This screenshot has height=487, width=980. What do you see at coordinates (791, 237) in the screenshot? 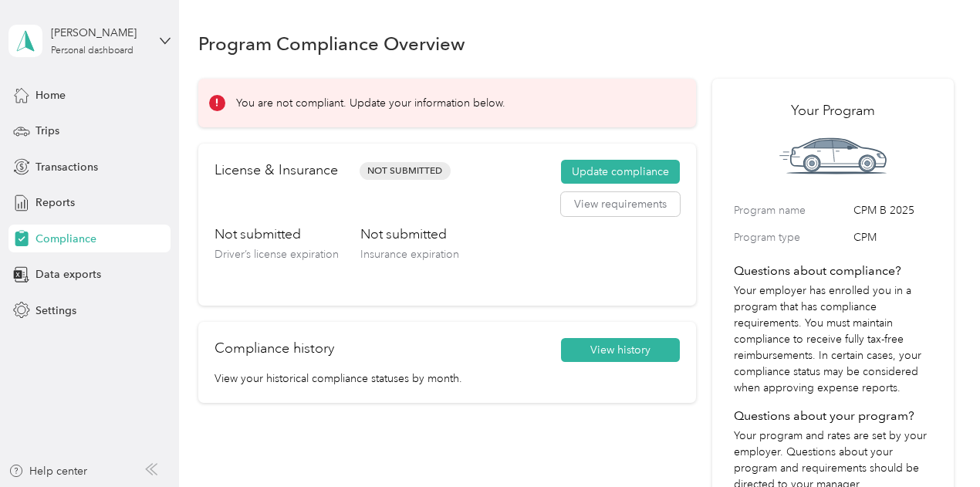
I see `label: Program type` at bounding box center [791, 237].